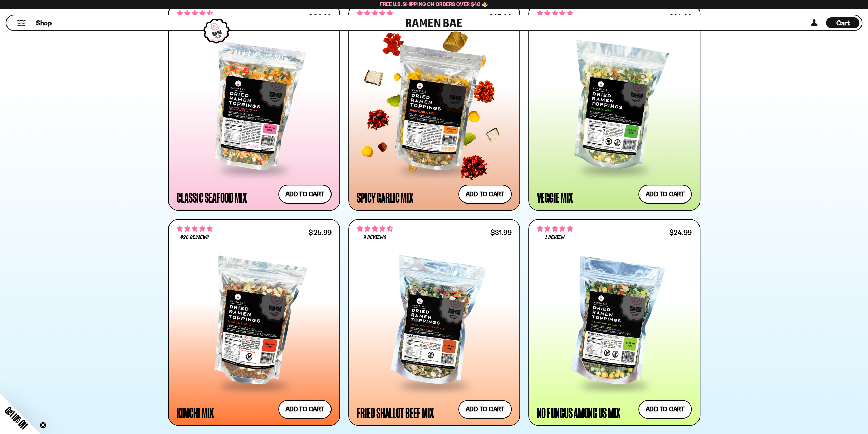  I want to click on button: Mobile Menu Trigger, so click(21, 23).